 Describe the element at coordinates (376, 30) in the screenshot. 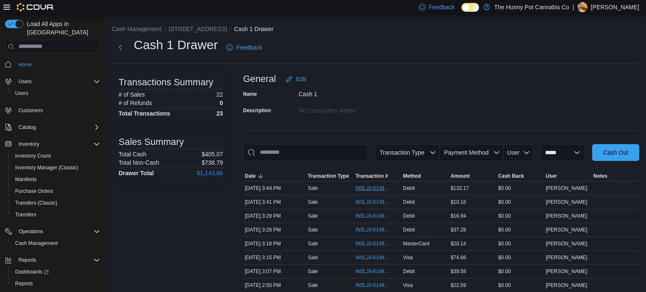

I see `nav: An example of EuiBreadcrumbs` at that location.